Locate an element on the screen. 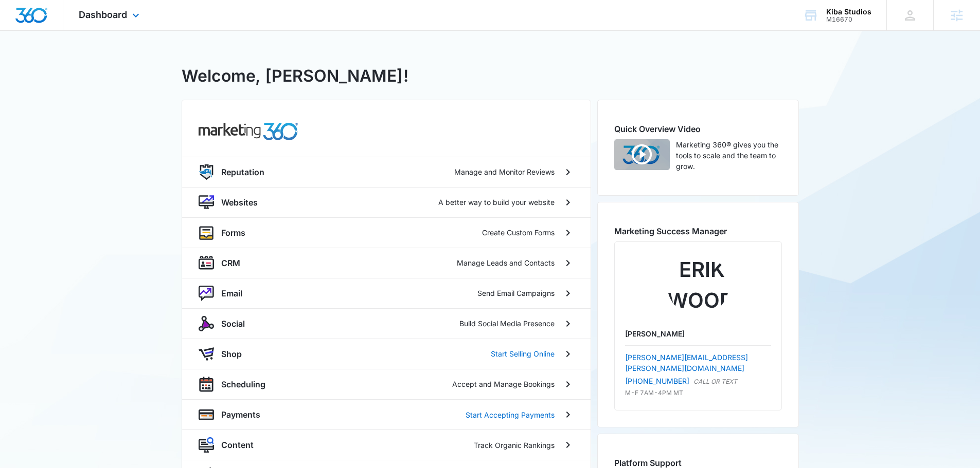  img: Quick Overview Video is located at coordinates (642, 154).